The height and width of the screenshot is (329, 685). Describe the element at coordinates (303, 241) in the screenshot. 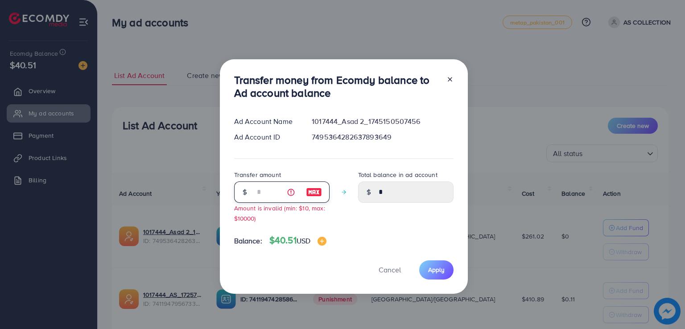

I see `span: USD` at that location.